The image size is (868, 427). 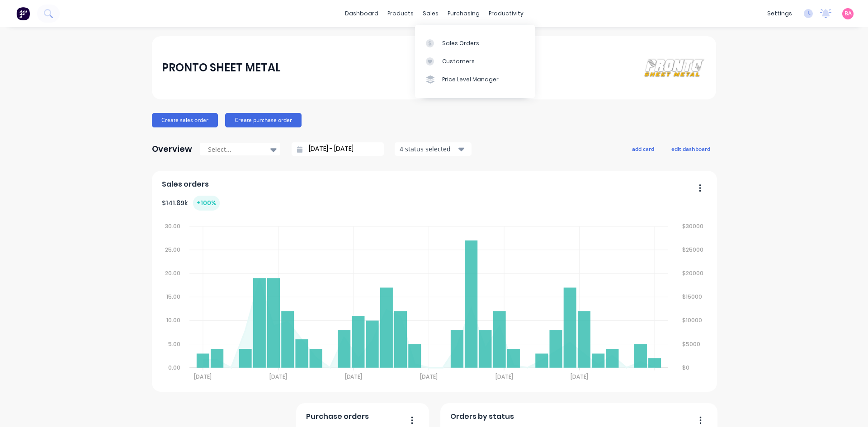 I want to click on span: BA, so click(x=849, y=13).